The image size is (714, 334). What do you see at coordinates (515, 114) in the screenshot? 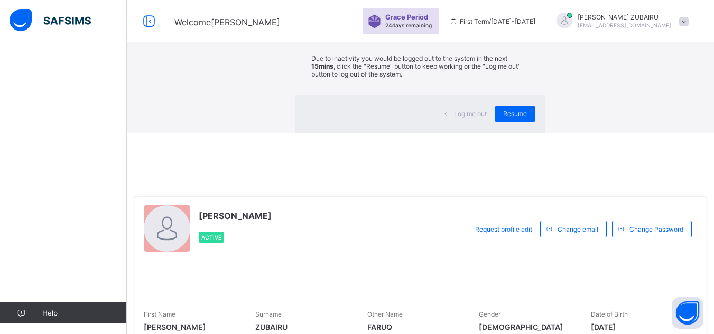
I see `span: Resume` at bounding box center [515, 114].